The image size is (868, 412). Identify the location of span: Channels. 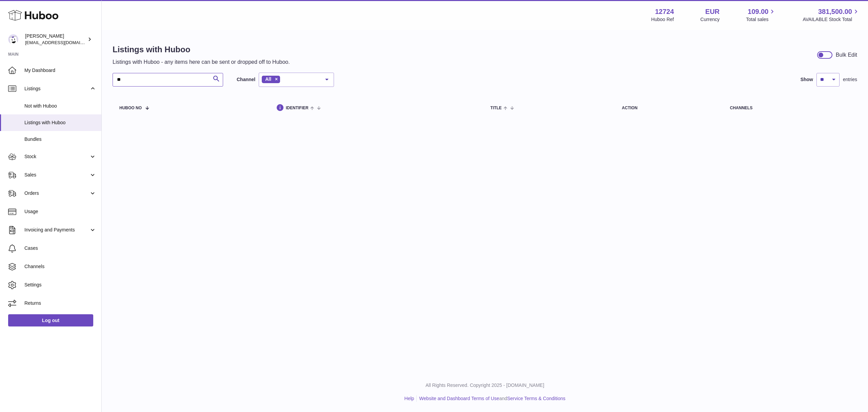
(61, 266).